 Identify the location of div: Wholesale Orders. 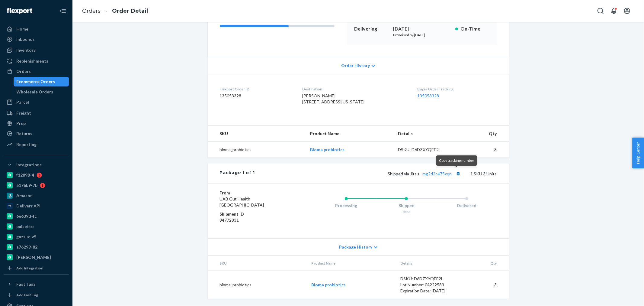
(35, 92).